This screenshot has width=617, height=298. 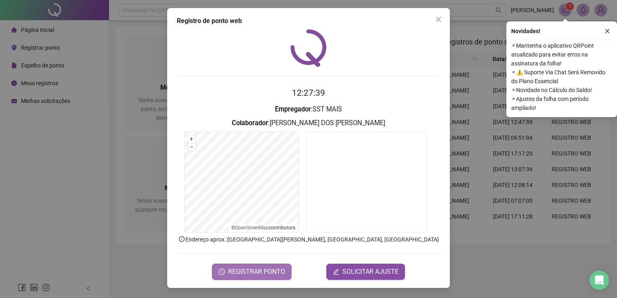 I want to click on span: ⚬ Ajustes da folha com período ampliado!, so click(x=561, y=103).